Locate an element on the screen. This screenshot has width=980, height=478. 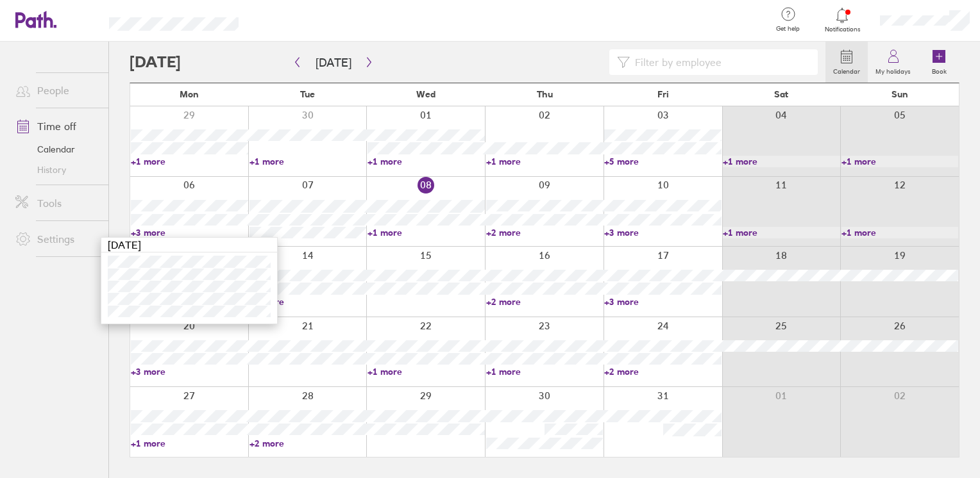
span: Get help is located at coordinates (787, 29).